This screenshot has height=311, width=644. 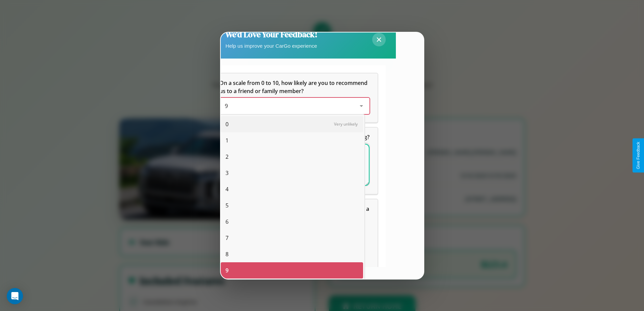 I want to click on span: 5, so click(x=227, y=205).